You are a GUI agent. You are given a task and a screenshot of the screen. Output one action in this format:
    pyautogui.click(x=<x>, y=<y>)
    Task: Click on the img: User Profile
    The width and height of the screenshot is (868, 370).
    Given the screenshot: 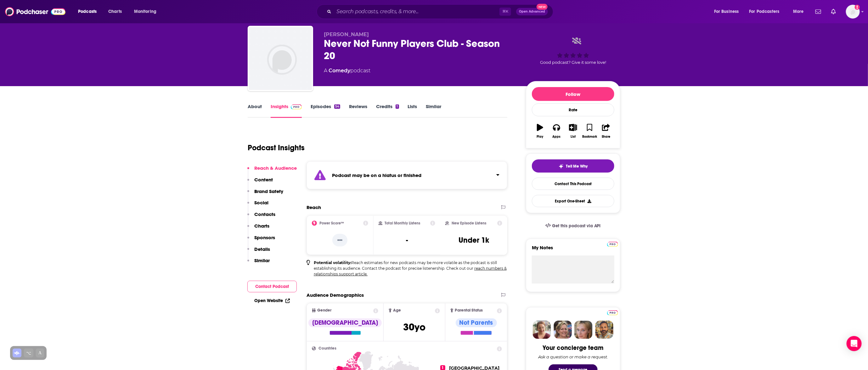 What is the action you would take?
    pyautogui.click(x=853, y=12)
    